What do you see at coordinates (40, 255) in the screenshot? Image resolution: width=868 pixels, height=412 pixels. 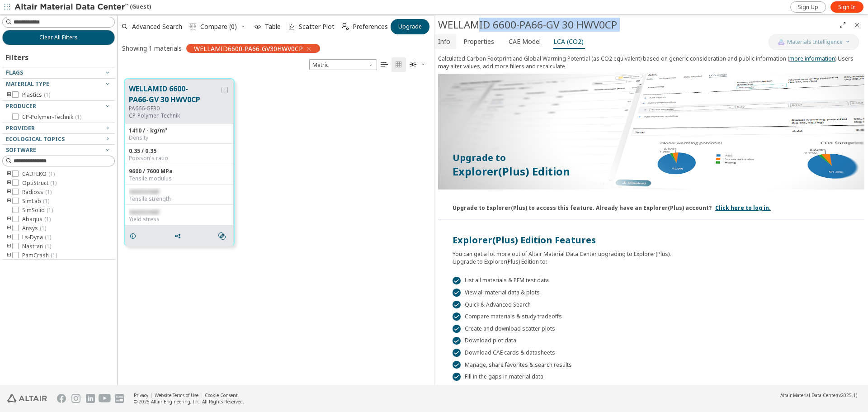 I see `span: PamCrash` at bounding box center [40, 255].